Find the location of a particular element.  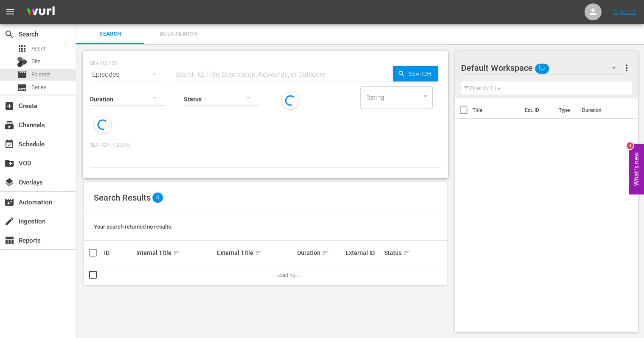

img: ans4CAIJ8jUAAAAAAAAAAAAAAAAAAAAAAAAgQb4GAAAAAAAAAAAAAAAAAAAAAAAAJMjXAAAAAAAAAAAAAAAAAAAAAAAAgAT5G... is located at coordinates (41, 12).